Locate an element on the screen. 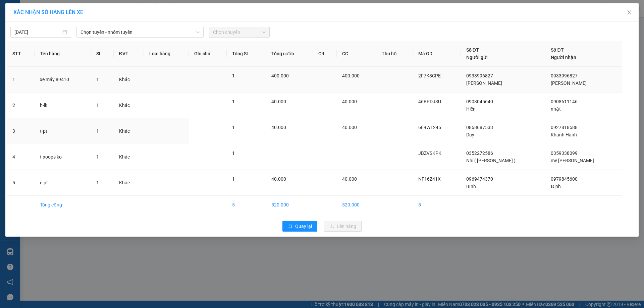 This screenshot has height=308, width=644. span: Chọn tuyến - nhóm tuyến is located at coordinates (140, 32).